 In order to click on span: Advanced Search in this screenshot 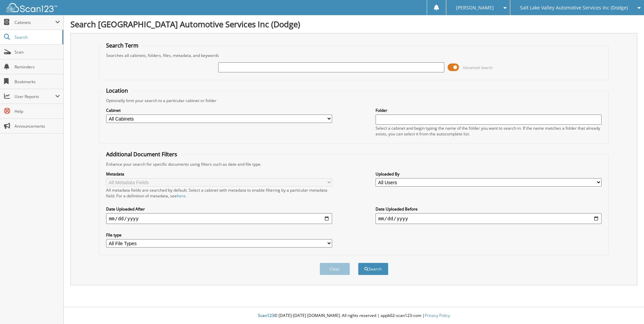, I will do `click(478, 67)`.